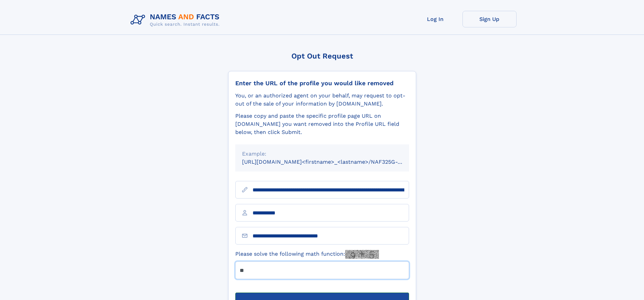 Image resolution: width=644 pixels, height=300 pixels. What do you see at coordinates (322, 100) in the screenshot?
I see `div: You, or an authorized agent on your behalf, may request to opt-out of the sale of your informatio...` at bounding box center [322, 100].